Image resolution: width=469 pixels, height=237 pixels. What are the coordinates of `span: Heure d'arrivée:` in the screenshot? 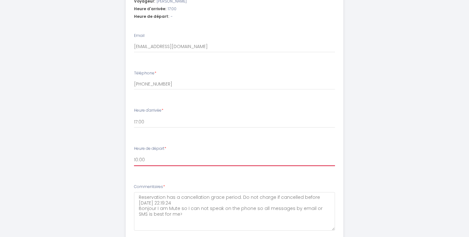 It's located at (150, 9).